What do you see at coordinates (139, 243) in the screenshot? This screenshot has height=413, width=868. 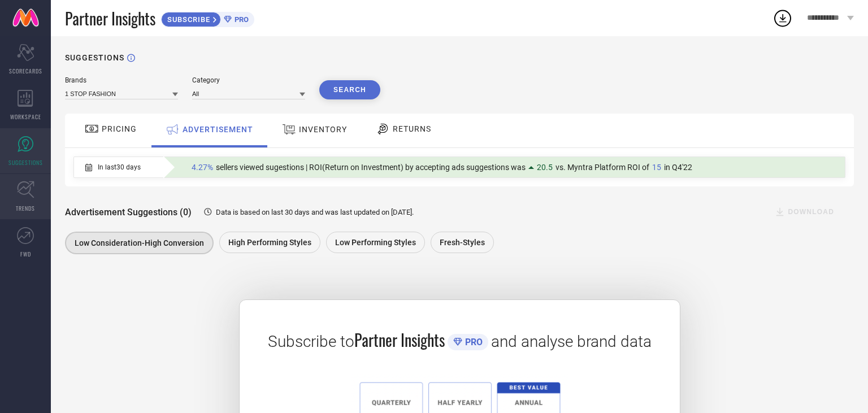 I see `span: Low Consideration-High Conversion` at bounding box center [139, 243].